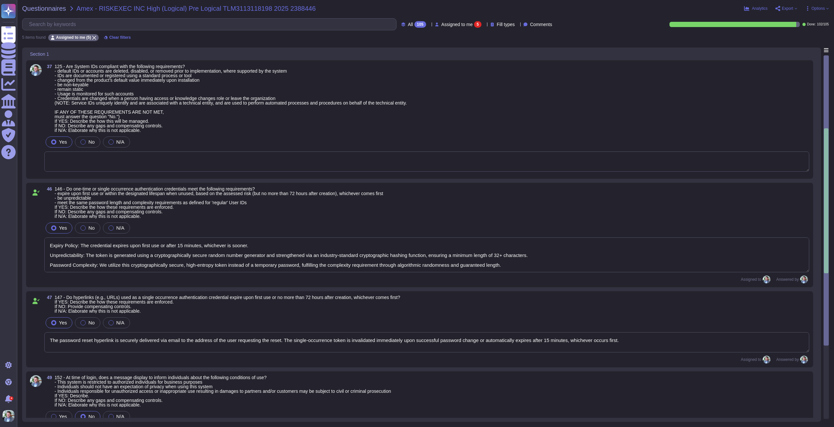  I want to click on span: Clear filters, so click(120, 37).